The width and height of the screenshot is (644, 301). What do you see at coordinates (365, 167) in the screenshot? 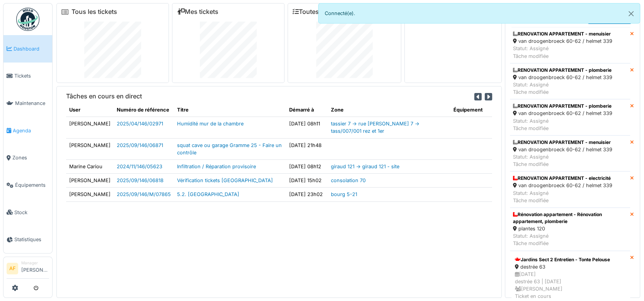
I see `a: giraud 121 -> giraud 121 - site` at bounding box center [365, 167].